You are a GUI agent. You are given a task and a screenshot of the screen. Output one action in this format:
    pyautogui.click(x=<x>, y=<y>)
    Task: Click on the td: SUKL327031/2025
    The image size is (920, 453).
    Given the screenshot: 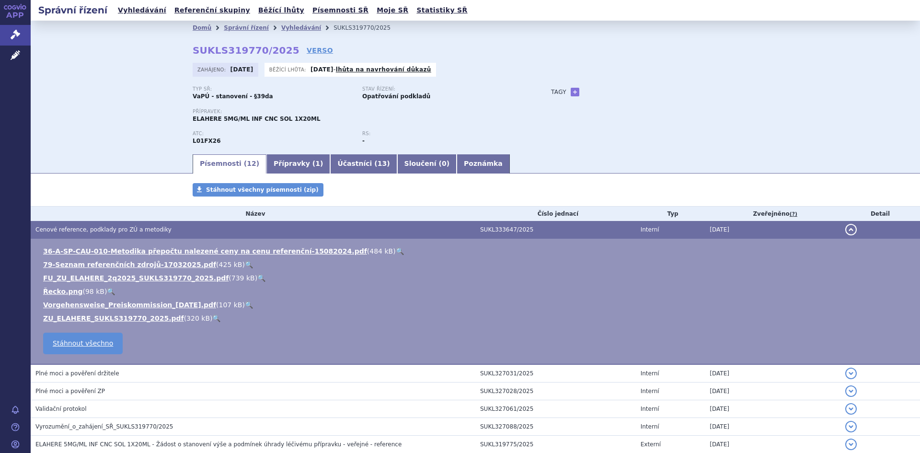 What is the action you would take?
    pyautogui.click(x=555, y=373)
    